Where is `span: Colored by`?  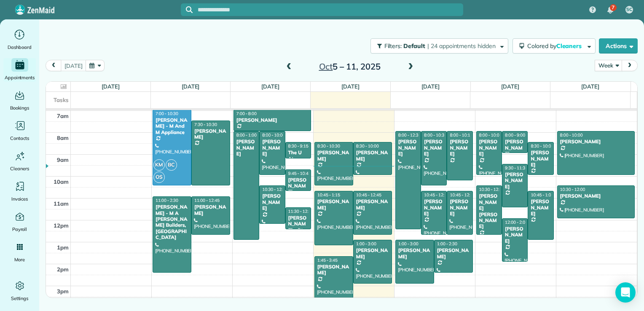
span: Colored by is located at coordinates (556, 46).